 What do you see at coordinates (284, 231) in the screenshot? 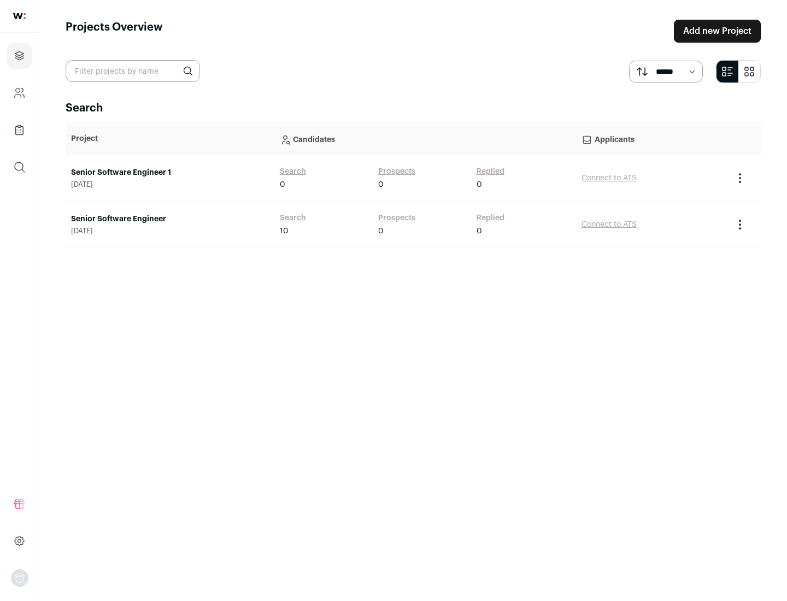
I see `span: 10` at bounding box center [284, 231].